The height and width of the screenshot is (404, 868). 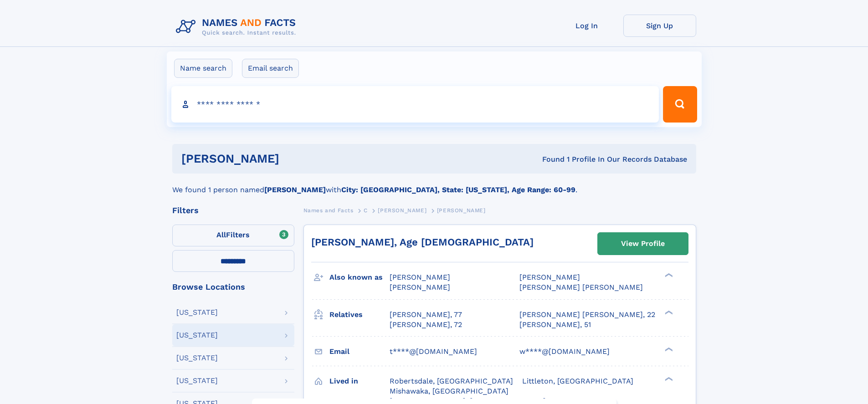 I want to click on h3: Relatives, so click(x=360, y=315).